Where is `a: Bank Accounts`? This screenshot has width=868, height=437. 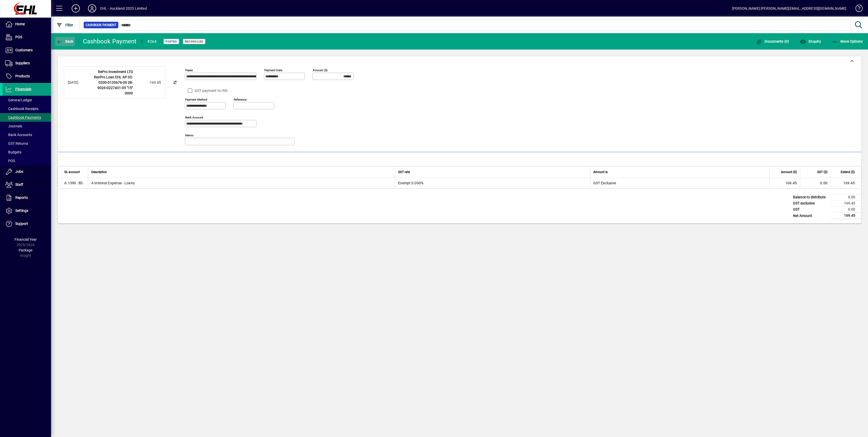
a: Bank Accounts is located at coordinates (27, 135).